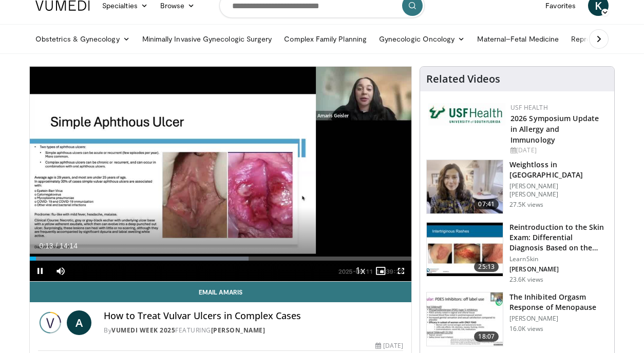 The height and width of the screenshot is (353, 644). Describe the element at coordinates (82, 39) in the screenshot. I see `a: Obstetrics & Gynecology` at that location.